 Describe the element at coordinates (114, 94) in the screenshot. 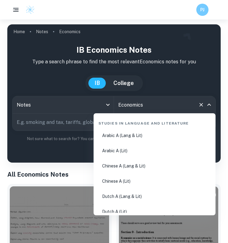

I see `img: profile cover` at that location.